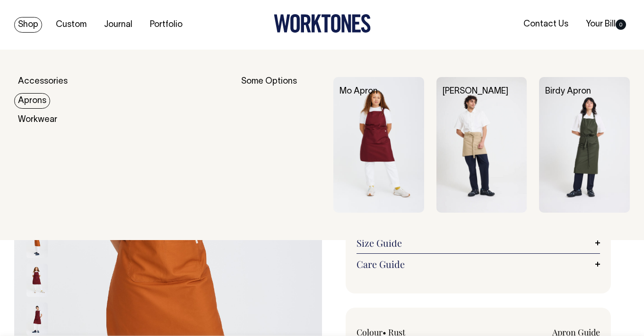 This screenshot has width=644, height=336. Describe the element at coordinates (118, 25) in the screenshot. I see `a: Journal` at that location.